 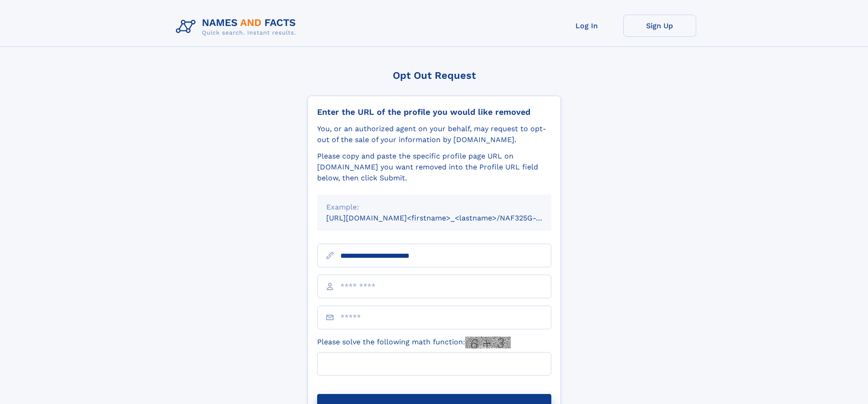 I want to click on label: Please solve the following math function:, so click(x=414, y=342).